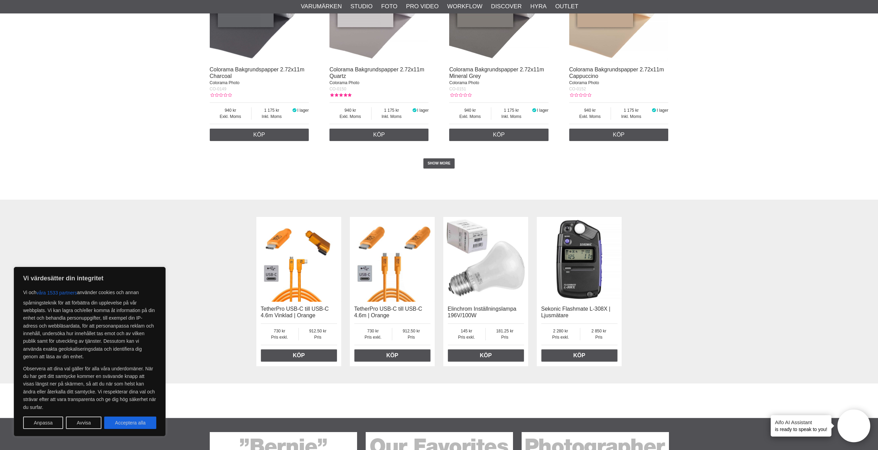 This screenshot has width=878, height=450. Describe the element at coordinates (57, 293) in the screenshot. I see `button: våra 1533 partners` at that location.